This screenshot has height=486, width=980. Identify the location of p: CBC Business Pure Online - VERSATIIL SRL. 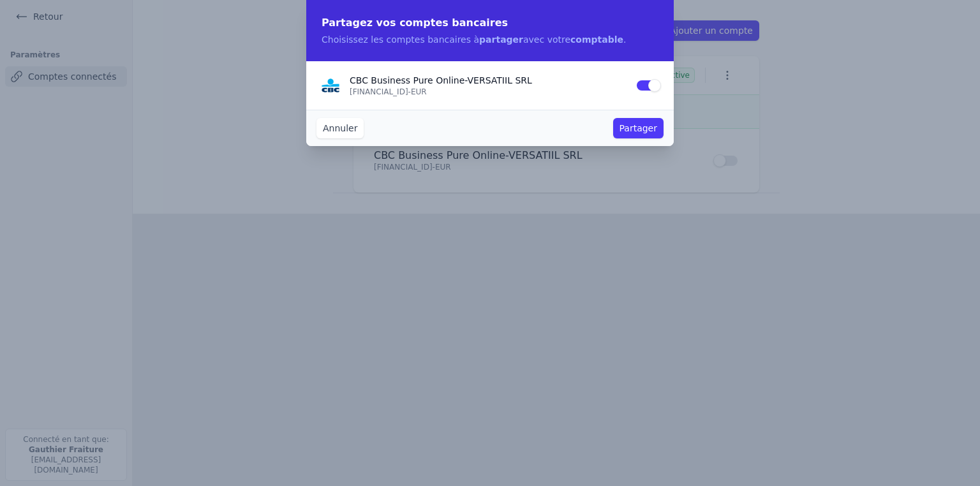
(489, 81).